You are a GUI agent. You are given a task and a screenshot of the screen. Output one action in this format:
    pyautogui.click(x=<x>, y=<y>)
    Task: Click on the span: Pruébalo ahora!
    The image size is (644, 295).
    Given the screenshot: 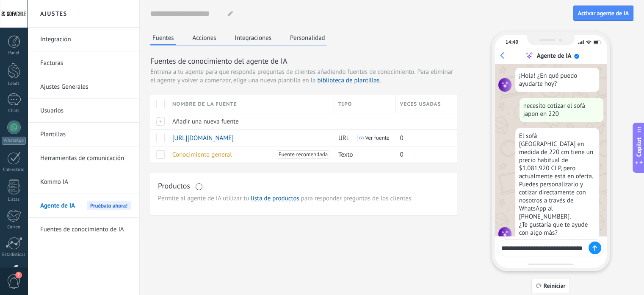 What is the action you would take?
    pyautogui.click(x=109, y=205)
    